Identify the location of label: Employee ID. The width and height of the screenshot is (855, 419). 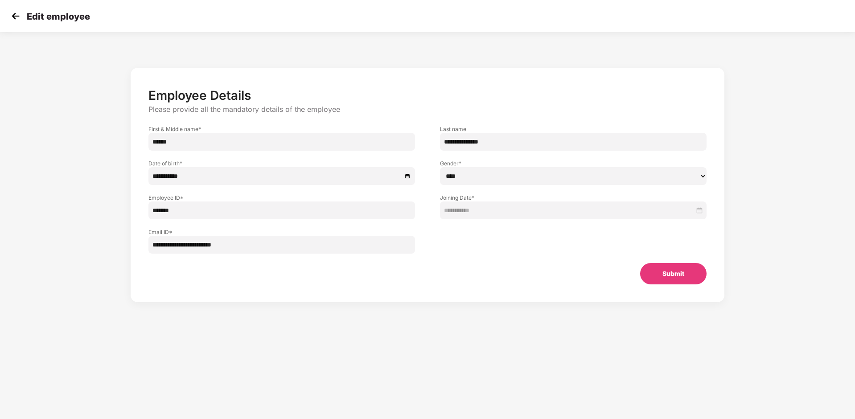
(282, 197).